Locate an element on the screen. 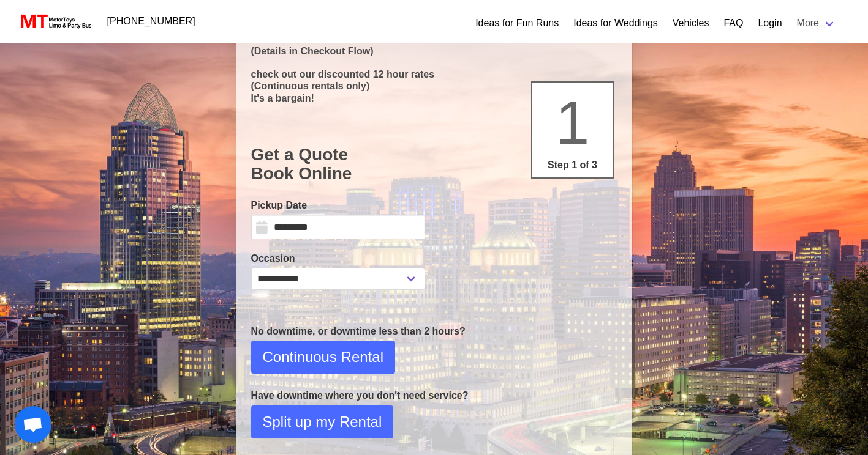  p: (Continuous rentals only) is located at coordinates (434, 85).